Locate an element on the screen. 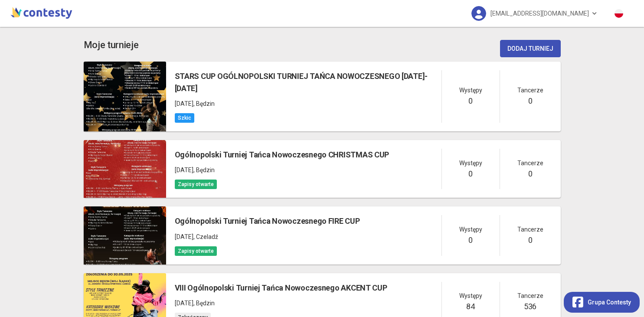  h5: VIII Ogólnopolski Turniej Tańca Nowoczesnego AKCENT CUP is located at coordinates (281, 288).